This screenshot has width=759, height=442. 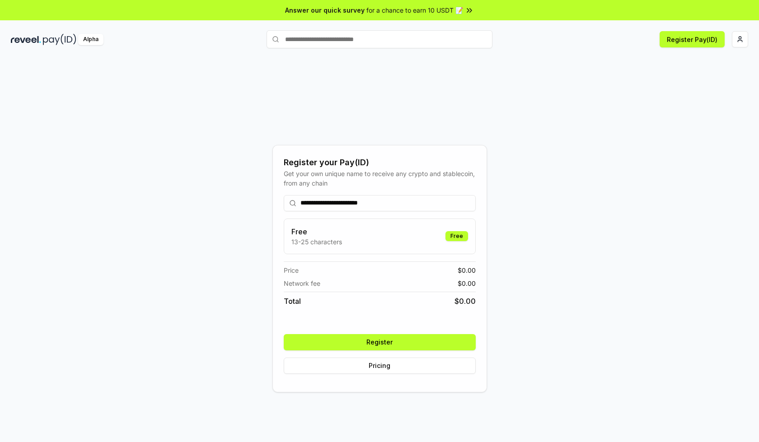 I want to click on span: for a chance to earn 10 USDT 📝, so click(x=415, y=10).